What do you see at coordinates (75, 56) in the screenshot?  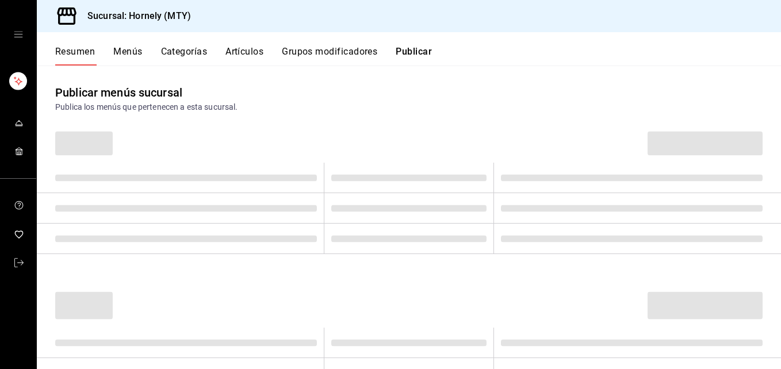 I see `button: Resumen` at bounding box center [75, 56].